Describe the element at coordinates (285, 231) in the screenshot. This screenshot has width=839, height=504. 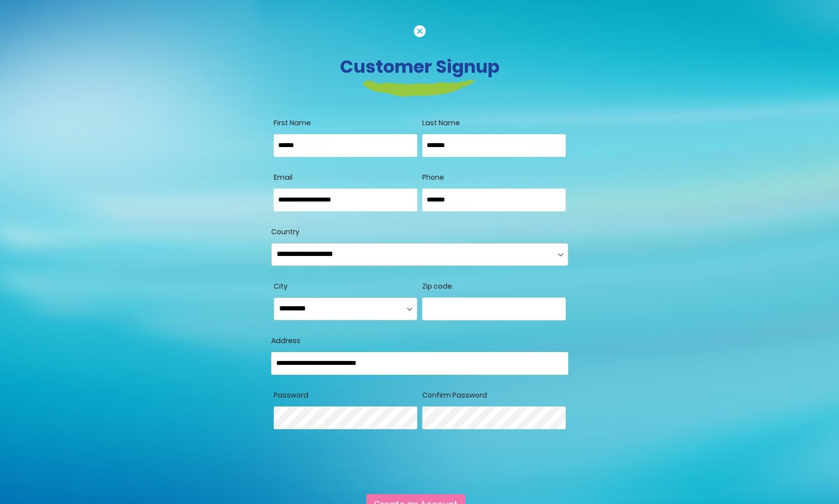
I see `span: Country` at that location.